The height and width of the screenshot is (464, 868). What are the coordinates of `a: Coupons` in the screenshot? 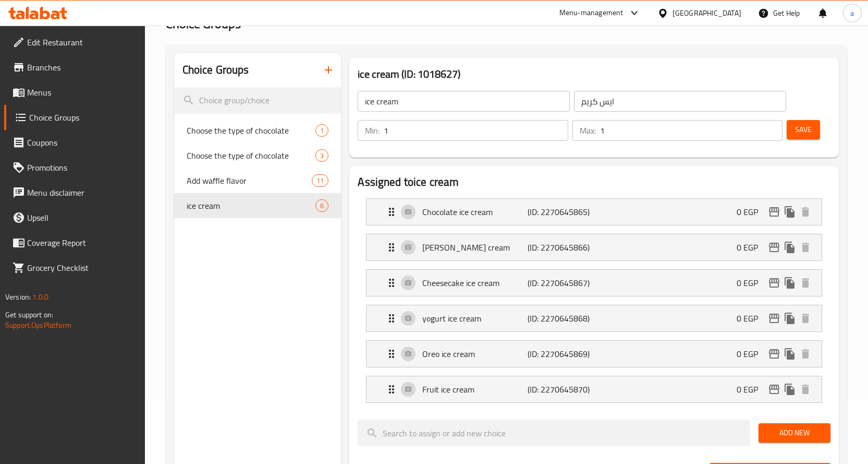 It's located at (75, 143).